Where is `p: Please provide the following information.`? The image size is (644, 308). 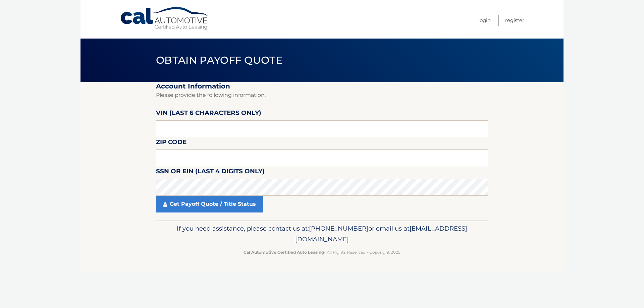 p: Please provide the following information. is located at coordinates (322, 95).